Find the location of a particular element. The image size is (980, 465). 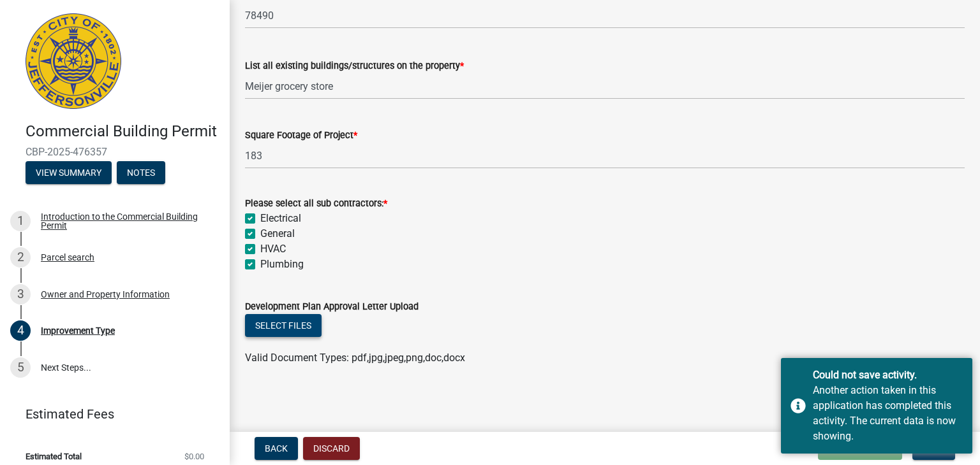

label: Development Plan Approval Letter Upload is located at coordinates (332, 307).